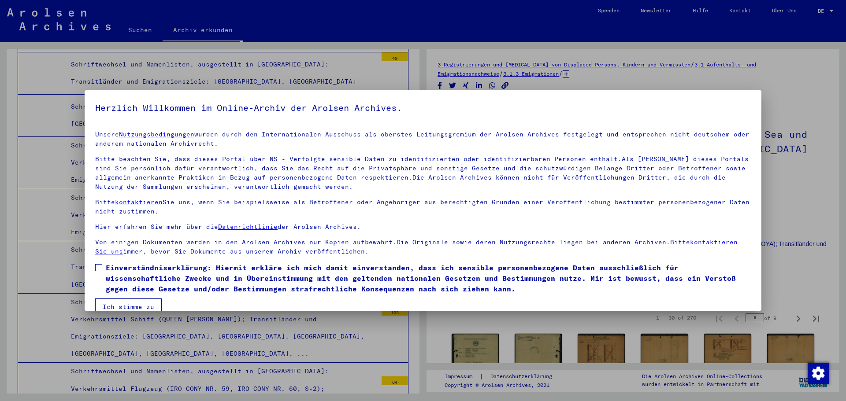 Image resolution: width=846 pixels, height=401 pixels. I want to click on p: Bitte beachten Sie, dass dieses Portal über NS - Verfolgte sensible Daten zu identifizierten oder..., so click(423, 173).